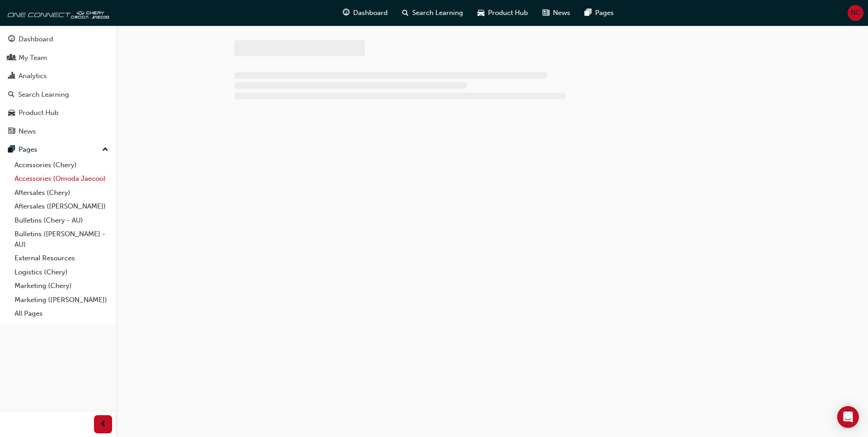 This screenshot has height=437, width=868. Describe the element at coordinates (58, 149) in the screenshot. I see `button: Pages` at that location.